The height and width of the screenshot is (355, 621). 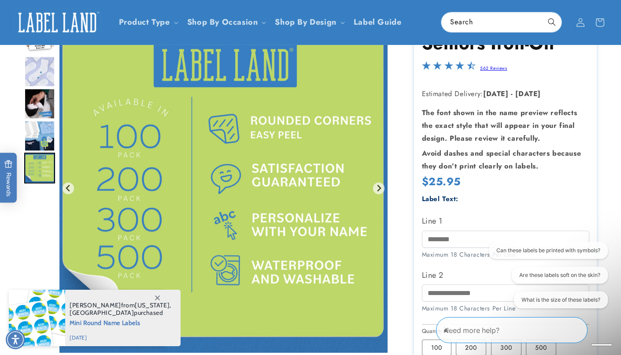 I want to click on button: Go to first slide, so click(x=379, y=188).